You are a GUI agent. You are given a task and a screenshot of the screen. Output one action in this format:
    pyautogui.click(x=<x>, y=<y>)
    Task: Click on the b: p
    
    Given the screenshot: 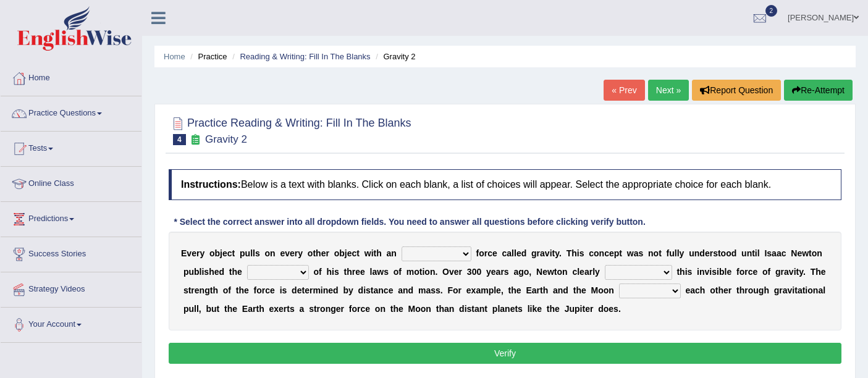 What is the action you would take?
    pyautogui.click(x=617, y=253)
    